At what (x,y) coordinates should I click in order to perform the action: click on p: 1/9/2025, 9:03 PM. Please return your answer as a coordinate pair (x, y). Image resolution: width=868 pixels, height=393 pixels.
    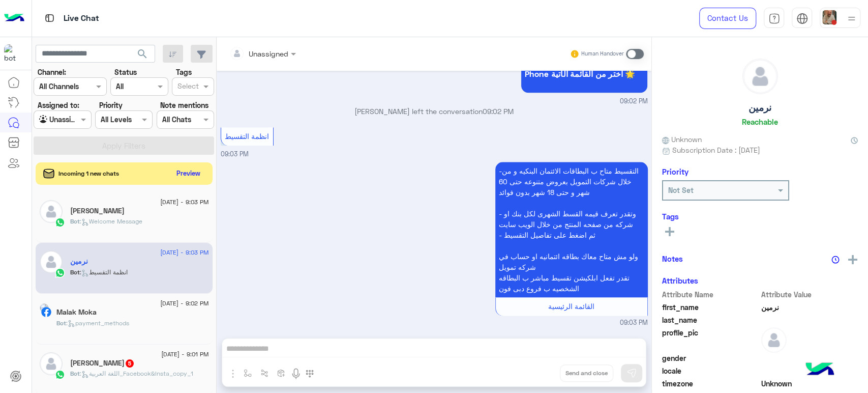
    Looking at the image, I should click on (572, 229).